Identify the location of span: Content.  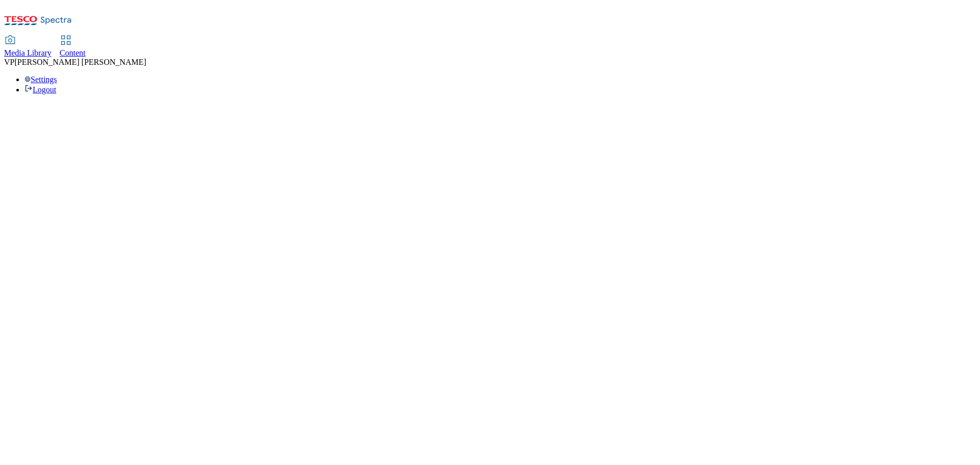
(73, 53).